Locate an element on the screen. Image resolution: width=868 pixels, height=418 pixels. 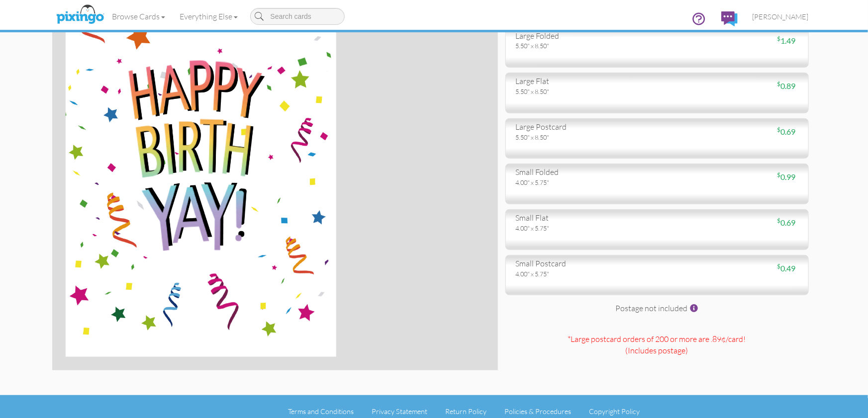
span: 0.89 is located at coordinates (786, 85).